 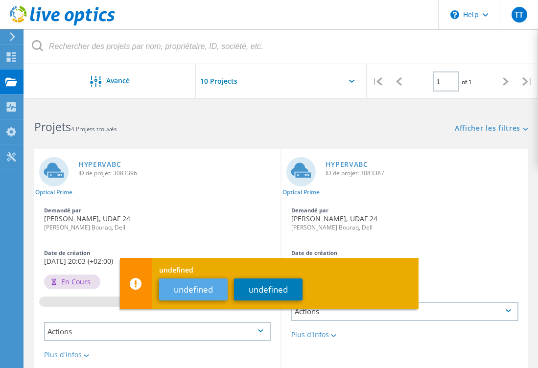 I want to click on svg: \n, so click(x=455, y=15).